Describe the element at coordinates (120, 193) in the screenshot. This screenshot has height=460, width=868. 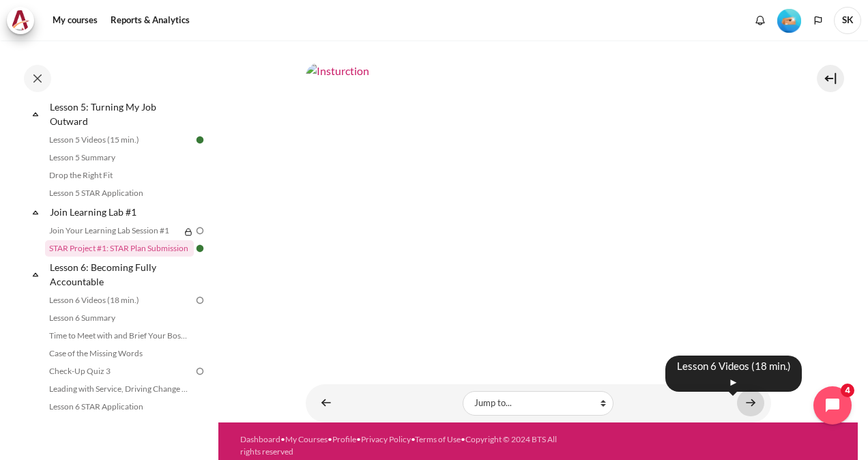
I see `a: Lesson 5 STAR Application` at that location.